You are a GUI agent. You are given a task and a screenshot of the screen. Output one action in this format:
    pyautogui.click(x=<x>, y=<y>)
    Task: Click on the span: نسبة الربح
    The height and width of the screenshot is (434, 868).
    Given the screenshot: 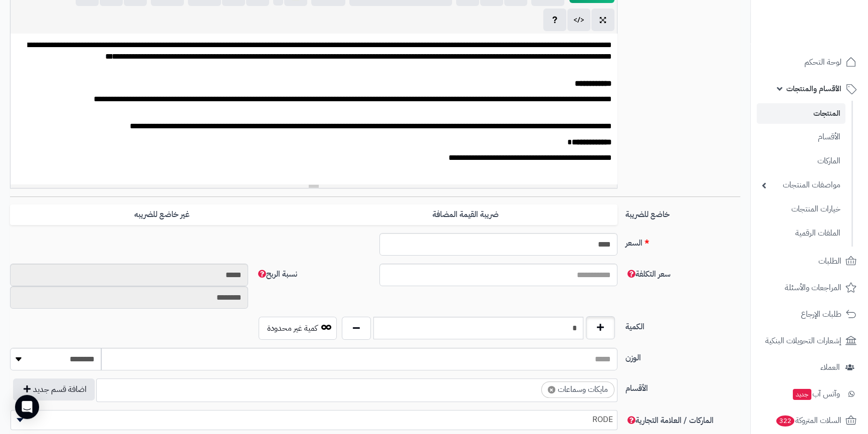 What is the action you would take?
    pyautogui.click(x=277, y=275)
    